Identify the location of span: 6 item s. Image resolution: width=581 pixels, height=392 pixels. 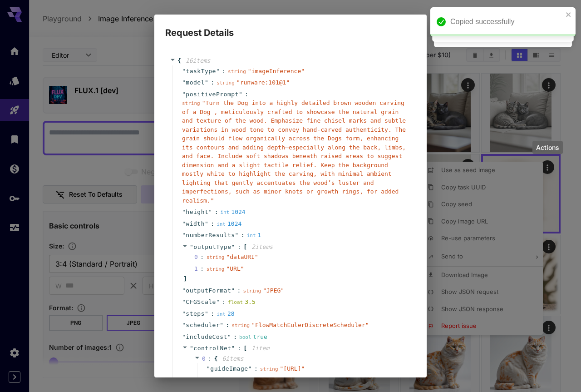
(232, 358).